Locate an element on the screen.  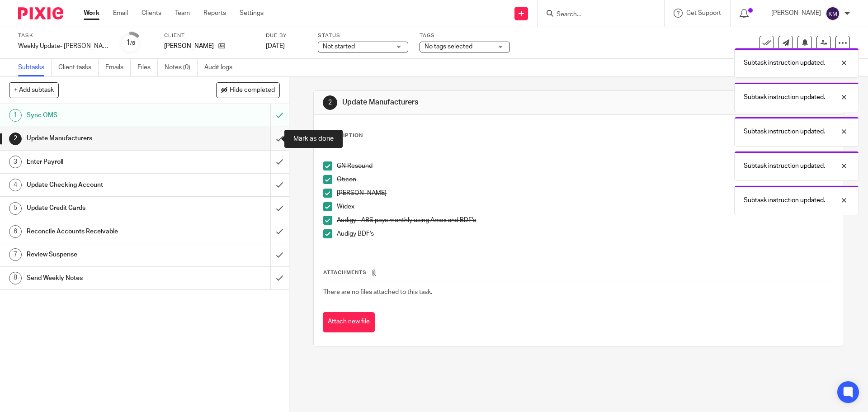
span: Attachments is located at coordinates (345, 272).